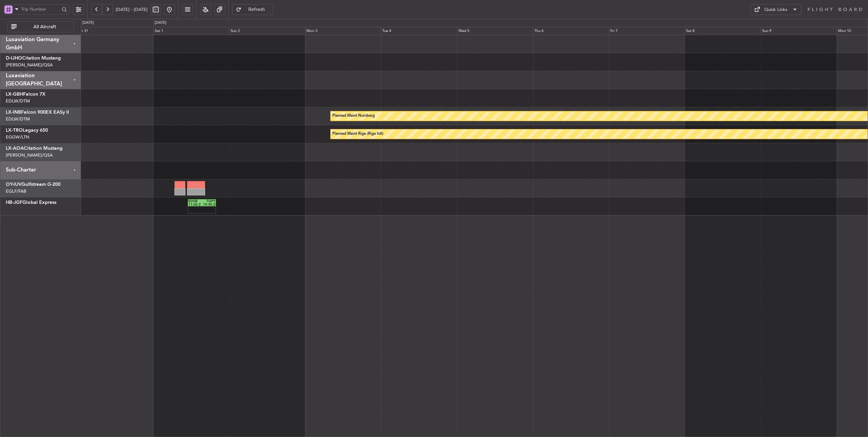 The width and height of the screenshot is (868, 437). Describe the element at coordinates (16, 191) in the screenshot. I see `a: EGLF/FAB` at that location.